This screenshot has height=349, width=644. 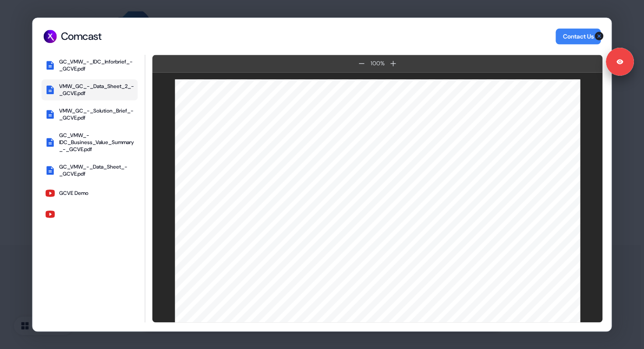 What do you see at coordinates (96, 115) in the screenshot?
I see `div: VMW_GC_-_Solution_Brief_-_GCVE.pdf` at bounding box center [96, 115].